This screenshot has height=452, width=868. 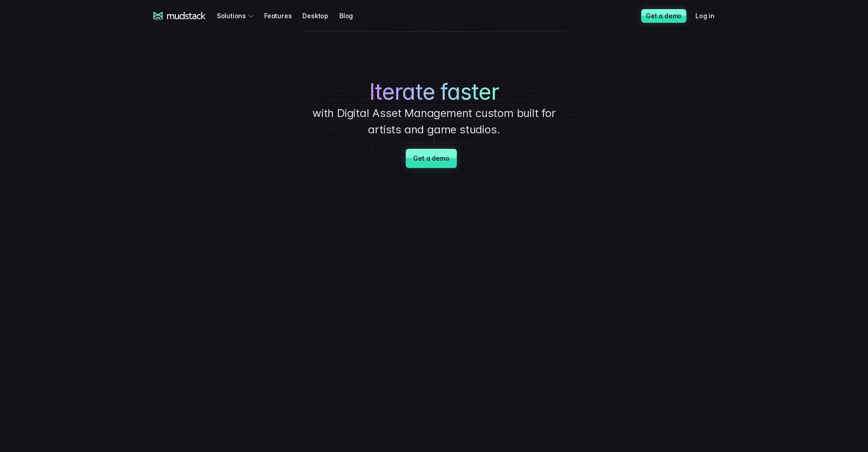 What do you see at coordinates (352, 16) in the screenshot?
I see `a: Blog` at bounding box center [352, 16].